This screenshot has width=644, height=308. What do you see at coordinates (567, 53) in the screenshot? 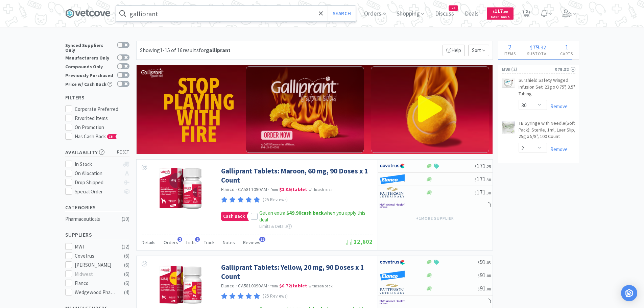
I see `h4: Carts` at bounding box center [567, 53].